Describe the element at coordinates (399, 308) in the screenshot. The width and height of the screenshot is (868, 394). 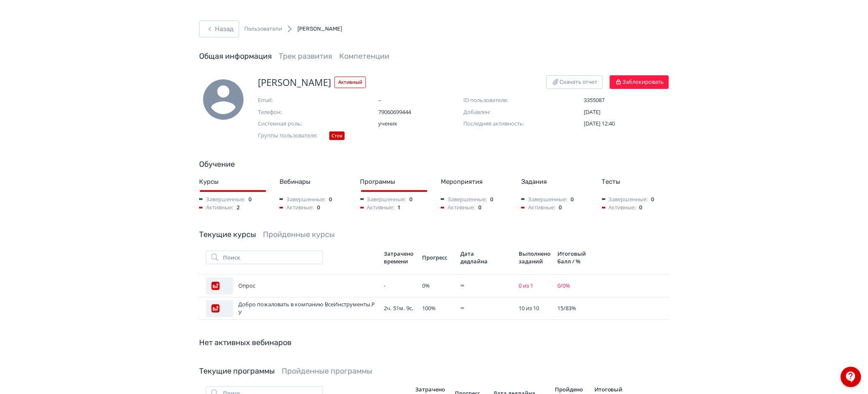
I see `span: 51м.` at that location.